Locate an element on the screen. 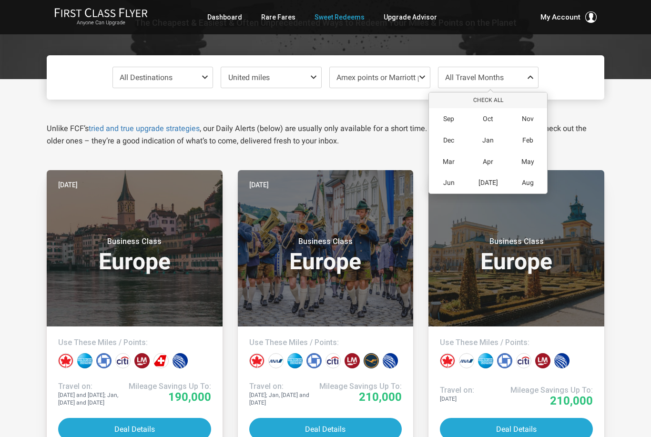  a: Dashboard is located at coordinates (225, 17).